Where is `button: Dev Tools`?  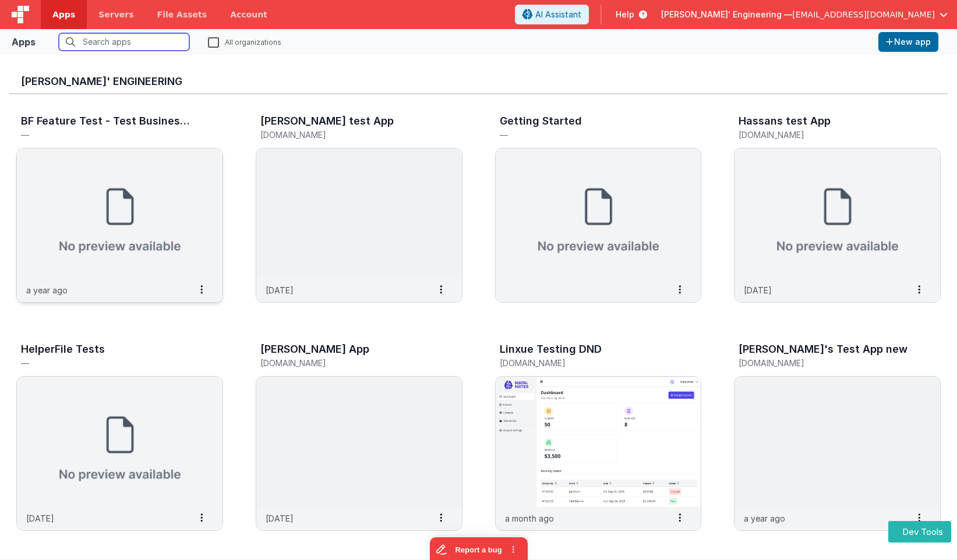
button: Dev Tools is located at coordinates (920, 532).